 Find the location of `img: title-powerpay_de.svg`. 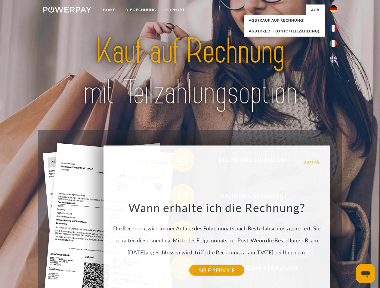

img: title-powerpay_de.svg is located at coordinates (190, 72).